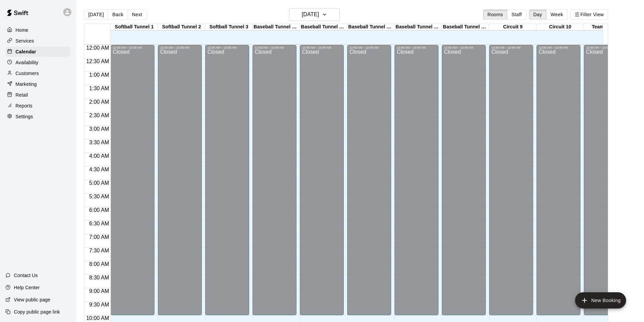  Describe the element at coordinates (38, 41) in the screenshot. I see `a: Services` at that location.